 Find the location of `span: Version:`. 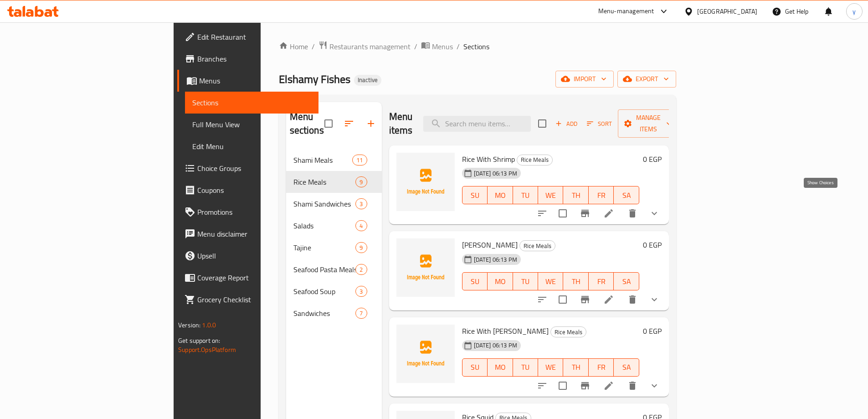

span: Version: is located at coordinates (189, 325).